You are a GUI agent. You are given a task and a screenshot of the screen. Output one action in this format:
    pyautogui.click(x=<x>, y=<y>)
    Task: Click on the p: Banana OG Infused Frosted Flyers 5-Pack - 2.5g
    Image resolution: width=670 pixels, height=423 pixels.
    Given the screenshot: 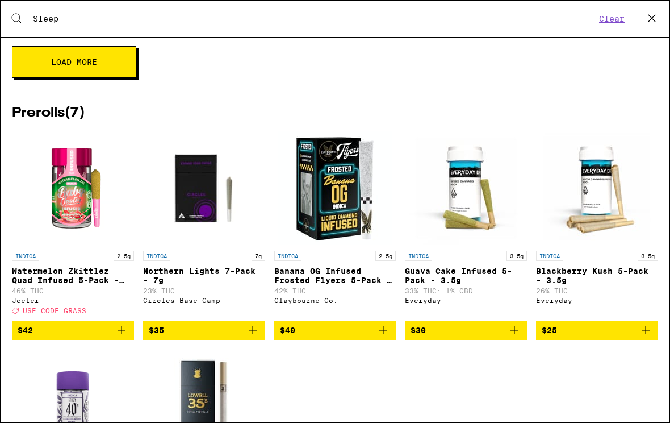 What is the action you would take?
    pyautogui.click(x=335, y=275)
    